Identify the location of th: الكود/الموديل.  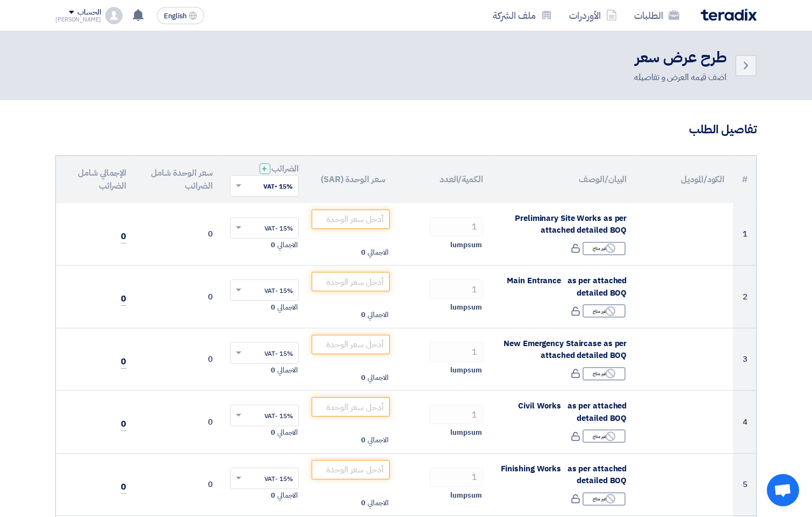
(684, 179).